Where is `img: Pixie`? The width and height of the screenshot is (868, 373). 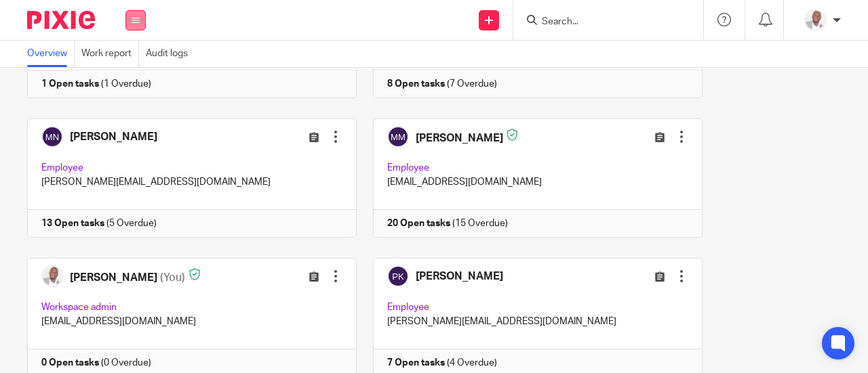 img: Pixie is located at coordinates (61, 20).